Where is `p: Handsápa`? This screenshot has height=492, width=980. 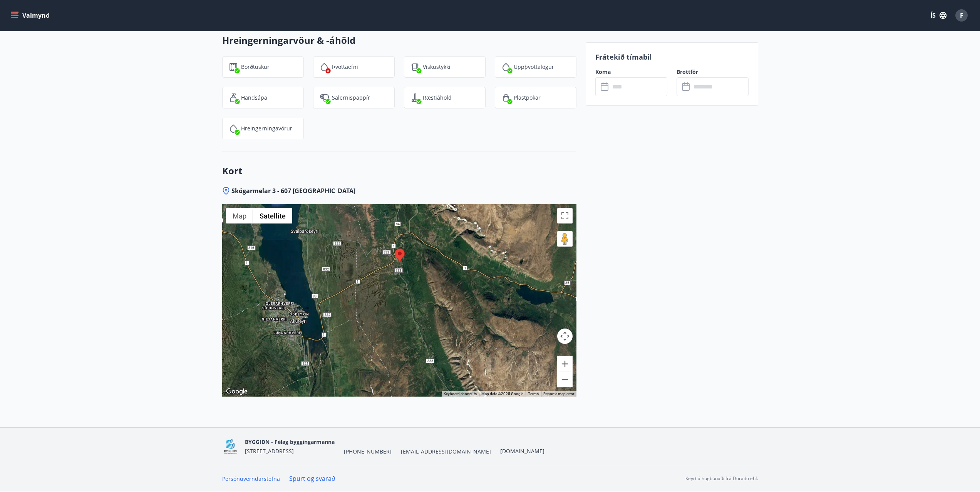
p: Handsápa is located at coordinates (254, 98).